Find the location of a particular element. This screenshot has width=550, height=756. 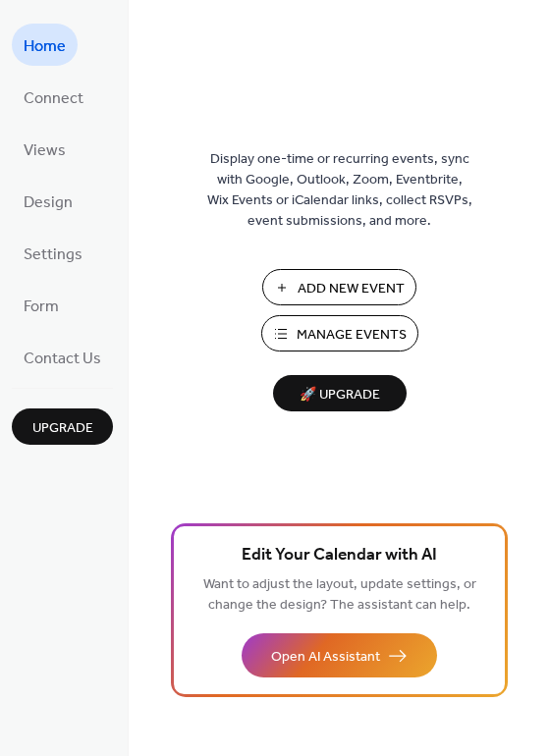

button: 🚀 Upgrade is located at coordinates (340, 392).